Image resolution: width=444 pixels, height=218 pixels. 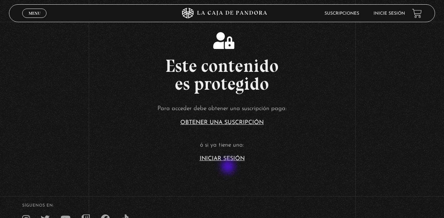 I want to click on a: Iniciar Sesión, so click(x=222, y=159).